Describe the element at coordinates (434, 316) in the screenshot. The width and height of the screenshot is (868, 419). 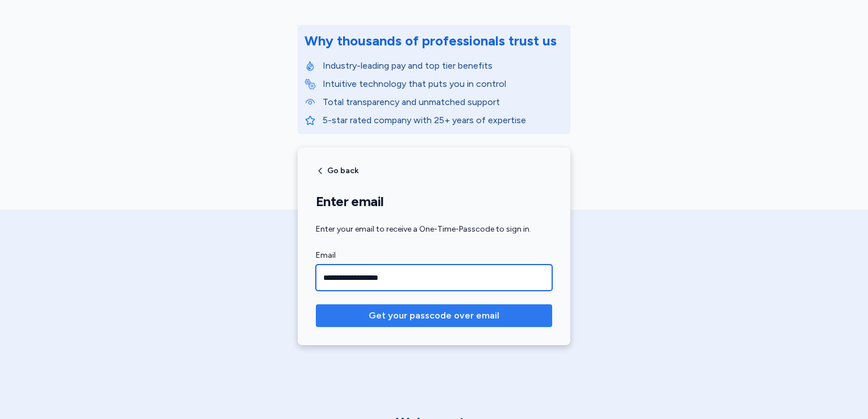
I see `span: Get your passcode over email` at that location.